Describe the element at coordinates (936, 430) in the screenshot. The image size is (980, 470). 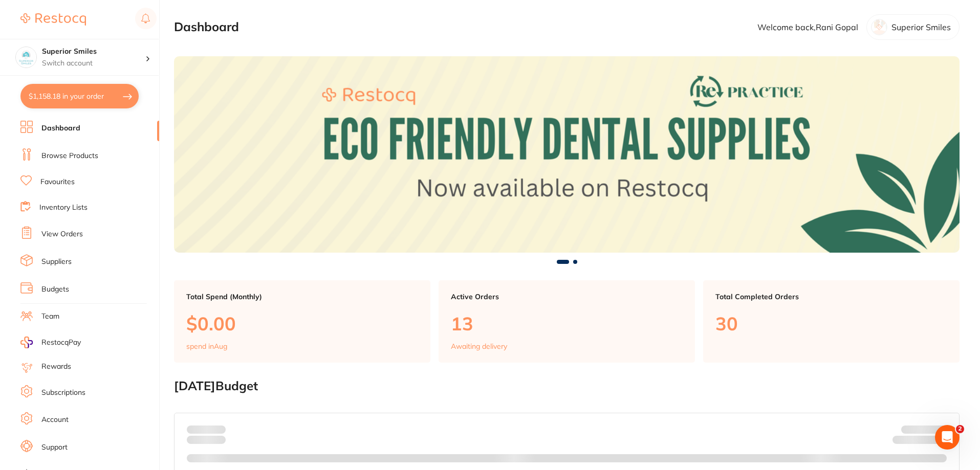
I see `strong: $NaN` at that location.